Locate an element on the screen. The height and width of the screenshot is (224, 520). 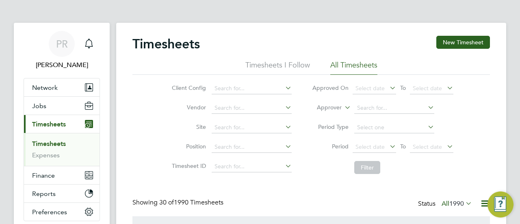
button: Engage Resource Center is located at coordinates (501, 205).